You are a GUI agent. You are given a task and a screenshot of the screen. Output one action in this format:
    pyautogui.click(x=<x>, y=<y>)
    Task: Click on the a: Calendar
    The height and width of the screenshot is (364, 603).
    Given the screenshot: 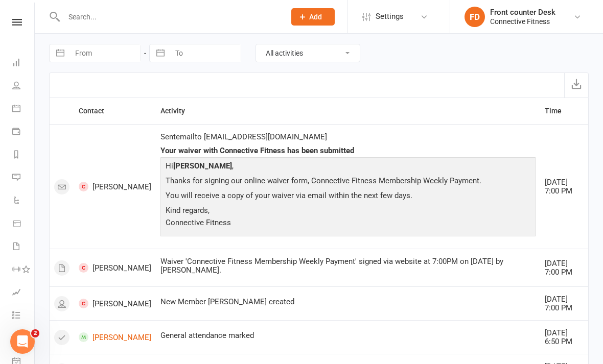 What is the action you would take?
    pyautogui.click(x=23, y=109)
    